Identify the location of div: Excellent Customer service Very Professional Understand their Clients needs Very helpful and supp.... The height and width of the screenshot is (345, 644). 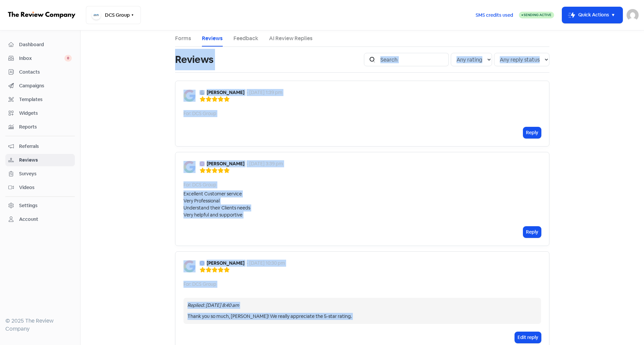
(217, 204).